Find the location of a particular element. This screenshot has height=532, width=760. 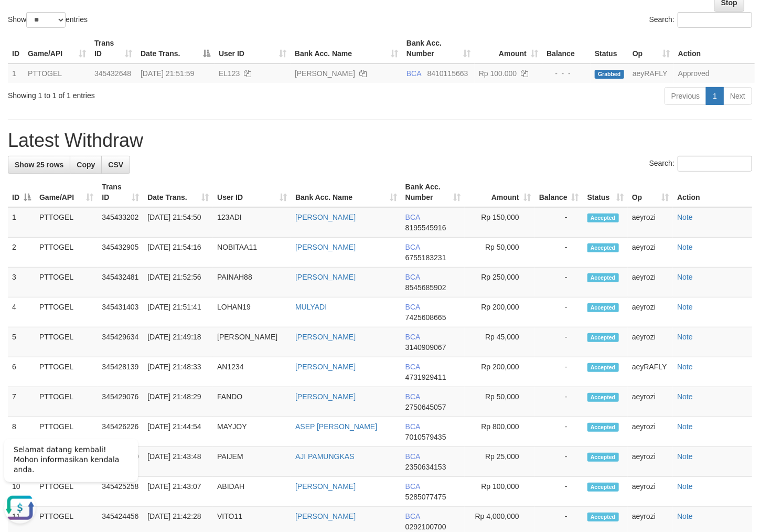

td: 345433202 is located at coordinates (120, 223).